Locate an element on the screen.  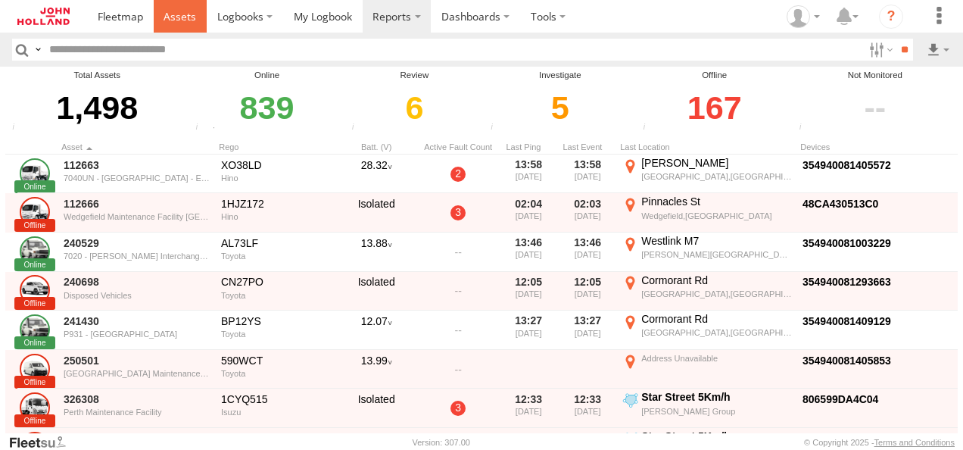
div: Offline is located at coordinates (714, 75).